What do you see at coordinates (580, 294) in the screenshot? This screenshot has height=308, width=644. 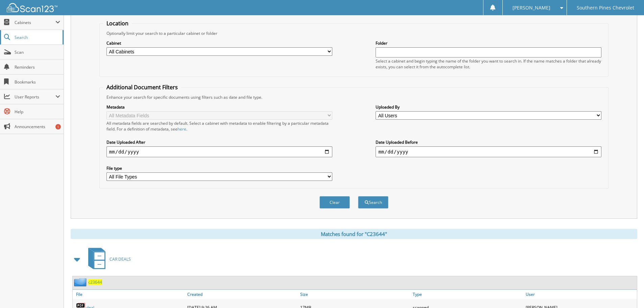 I see `a: User` at bounding box center [580, 294].